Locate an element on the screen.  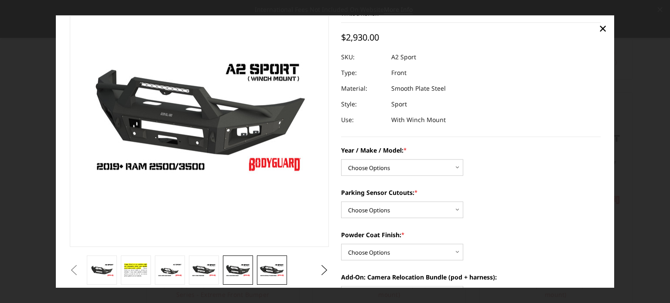
dd: A2 Sport is located at coordinates (404, 57).